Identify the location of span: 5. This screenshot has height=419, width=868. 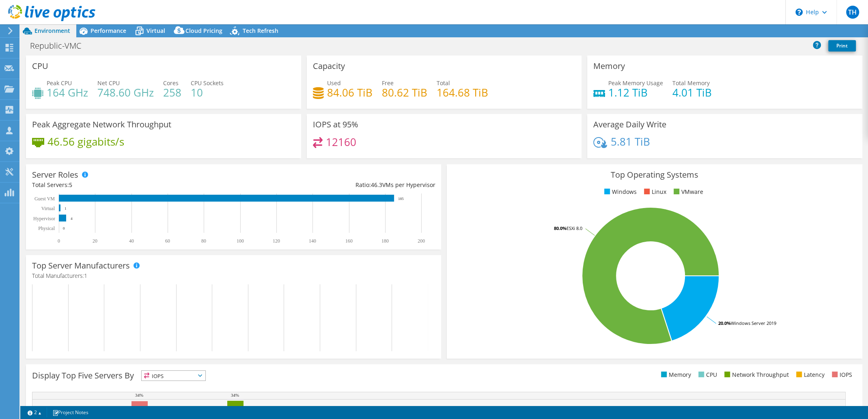
(70, 184).